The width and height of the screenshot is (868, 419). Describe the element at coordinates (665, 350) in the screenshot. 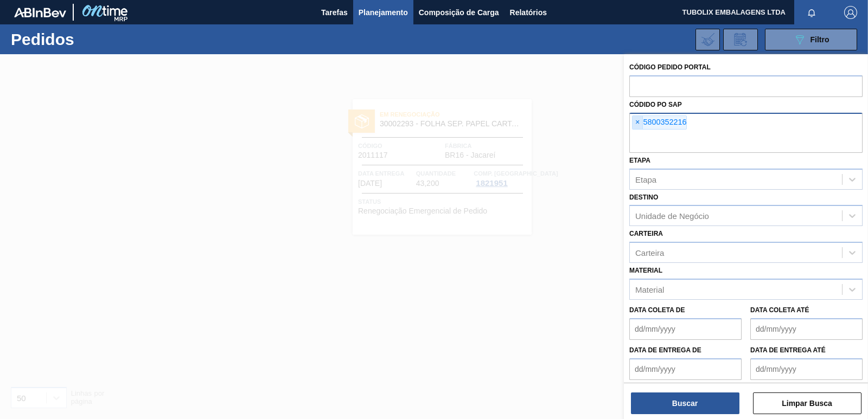

I see `label: Data de Entrega de` at that location.